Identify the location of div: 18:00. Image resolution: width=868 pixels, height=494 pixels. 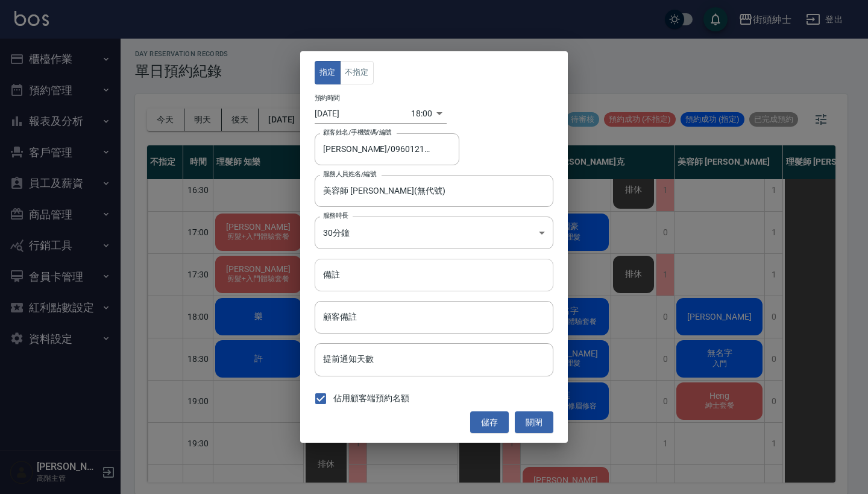
(421, 113).